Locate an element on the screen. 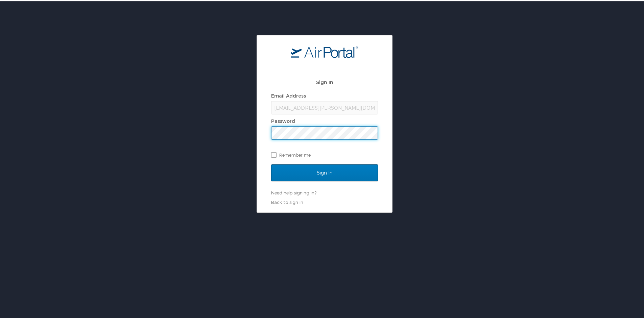 The height and width of the screenshot is (319, 644). label: Email Address is located at coordinates (289, 94).